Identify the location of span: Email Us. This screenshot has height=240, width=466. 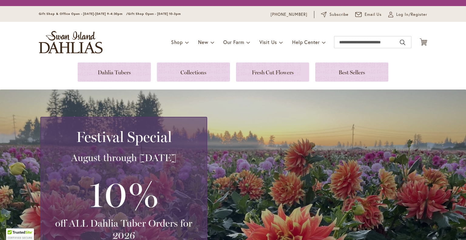
(373, 15).